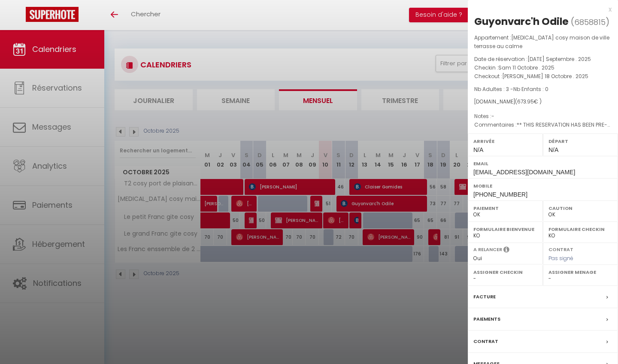  I want to click on span: 6858815, so click(590, 22).